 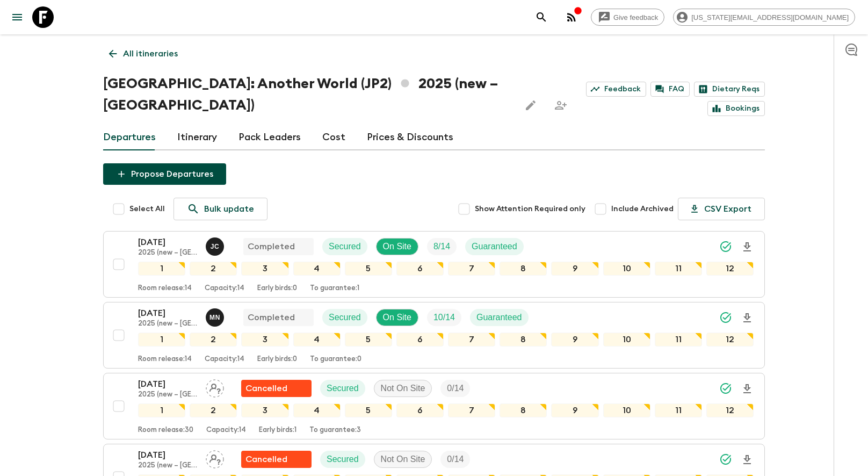 What do you see at coordinates (334, 288) in the screenshot?
I see `p: To guarantee: 1` at bounding box center [334, 288].